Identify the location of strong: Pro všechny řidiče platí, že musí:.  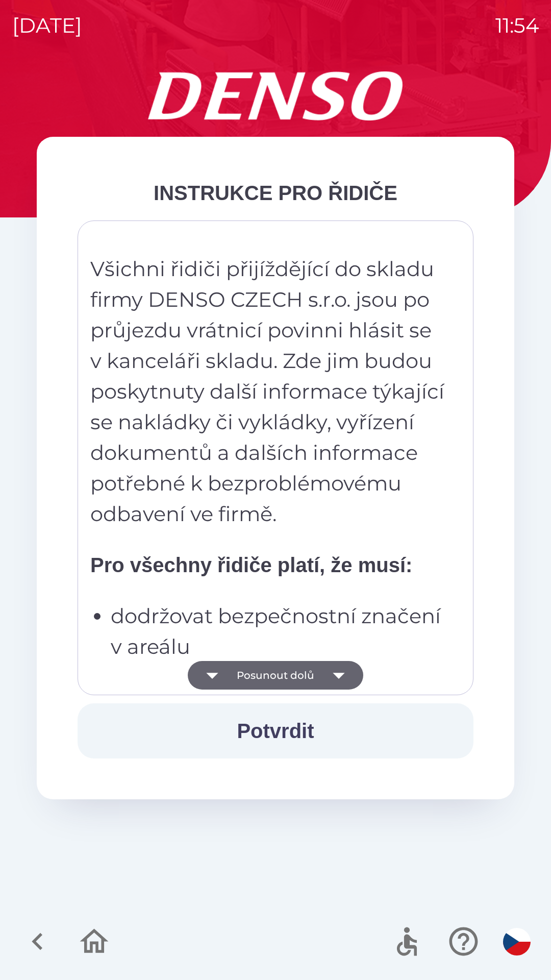
(251, 565).